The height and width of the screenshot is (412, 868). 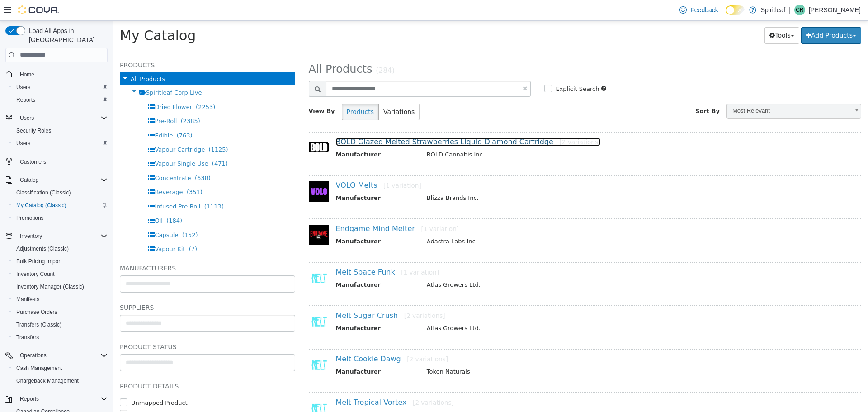 What do you see at coordinates (60, 218) in the screenshot?
I see `button: Promotions` at bounding box center [60, 218].